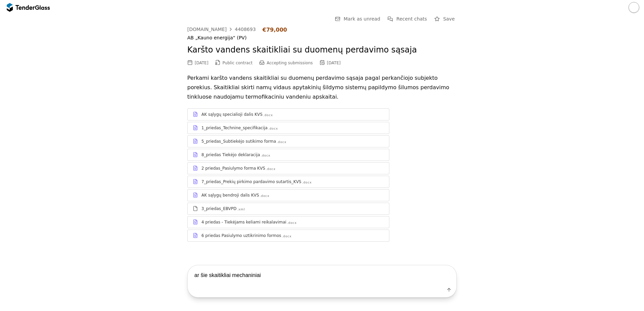 This screenshot has height=311, width=644. Describe the element at coordinates (407, 19) in the screenshot. I see `button: Recent chats` at that location.